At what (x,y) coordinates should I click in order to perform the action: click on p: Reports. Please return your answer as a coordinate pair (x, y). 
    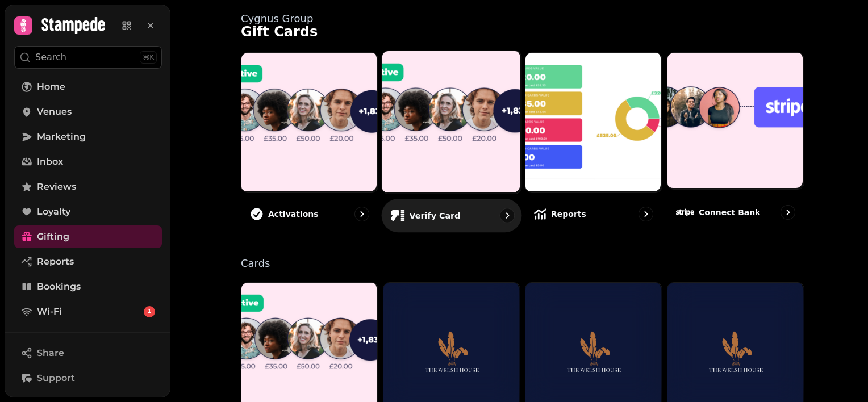
    Looking at the image, I should click on (569, 214).